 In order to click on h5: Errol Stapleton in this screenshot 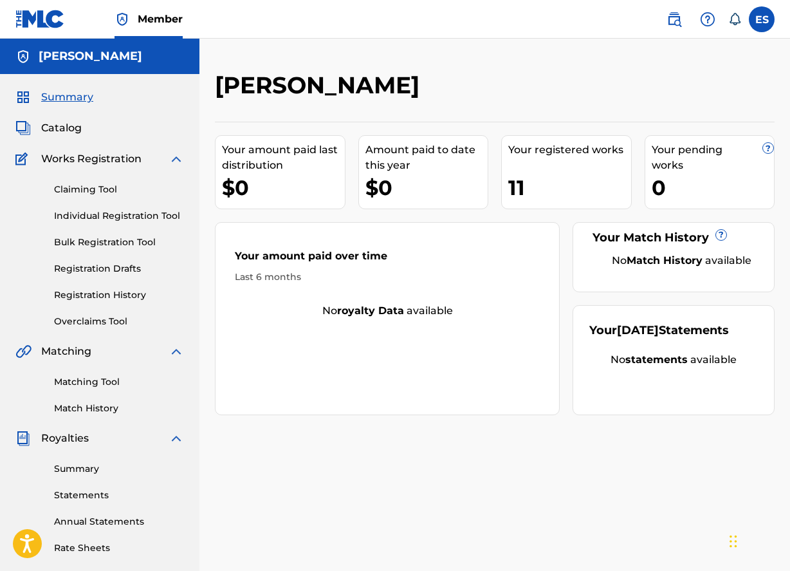, I will do `click(90, 56)`.